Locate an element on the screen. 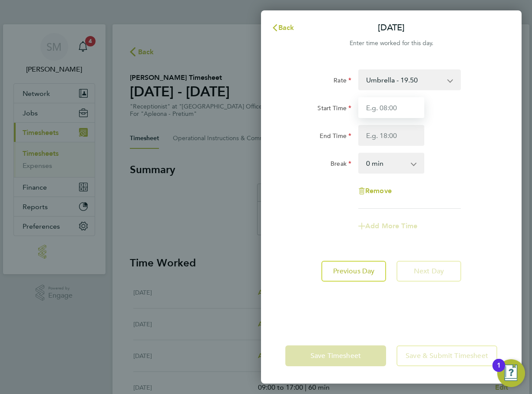 Image resolution: width=532 pixels, height=394 pixels. span: Back is located at coordinates (286, 28).